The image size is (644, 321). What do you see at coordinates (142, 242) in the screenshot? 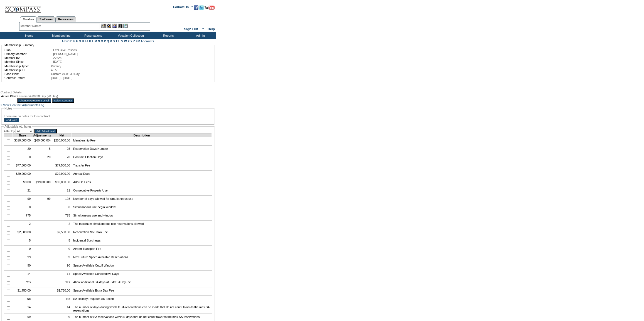
I see `td: Incidental Surcharge.` at bounding box center [142, 242].